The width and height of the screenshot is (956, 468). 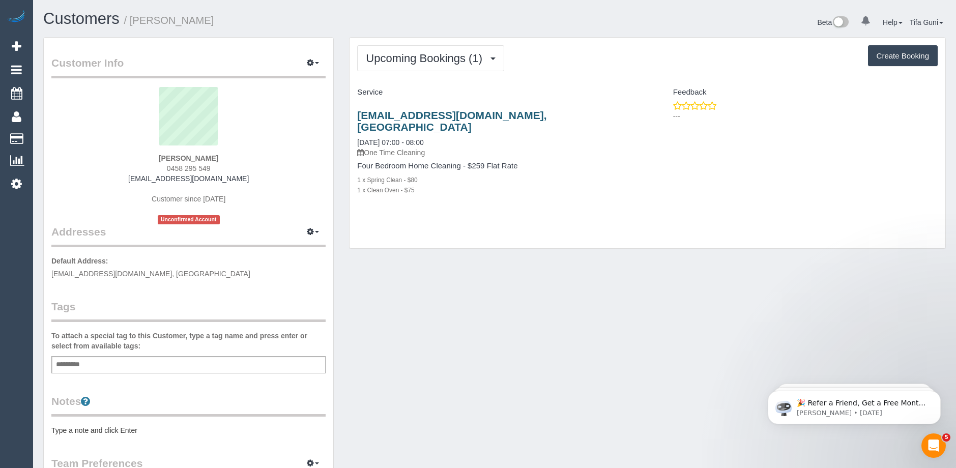 What do you see at coordinates (796, 92) in the screenshot?
I see `h4: Feedback` at bounding box center [796, 92].